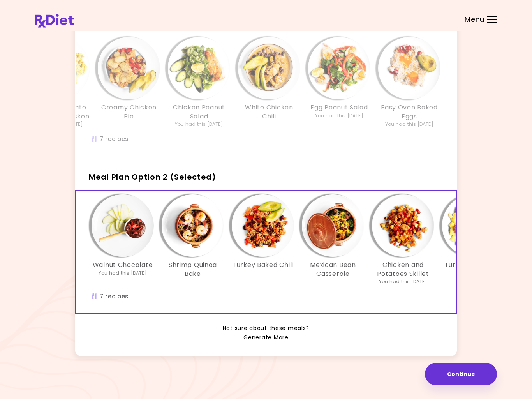 This screenshot has height=399, width=532. I want to click on h3: Turkey Baked Chili, so click(263, 265).